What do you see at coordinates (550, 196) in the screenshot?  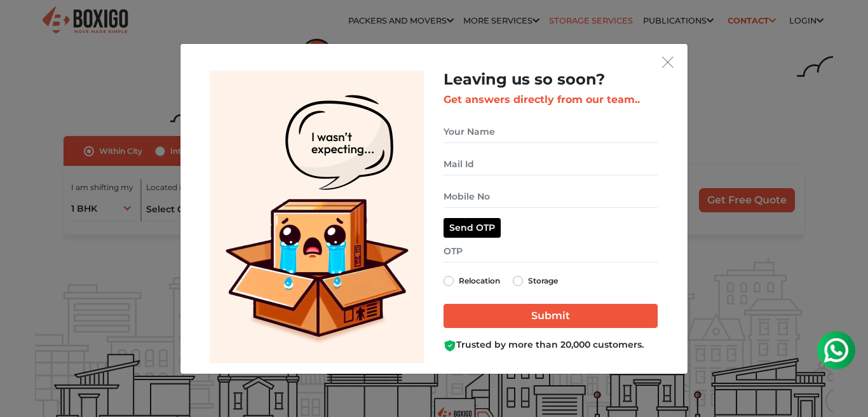 I see `input: Mobile No` at bounding box center [550, 196].